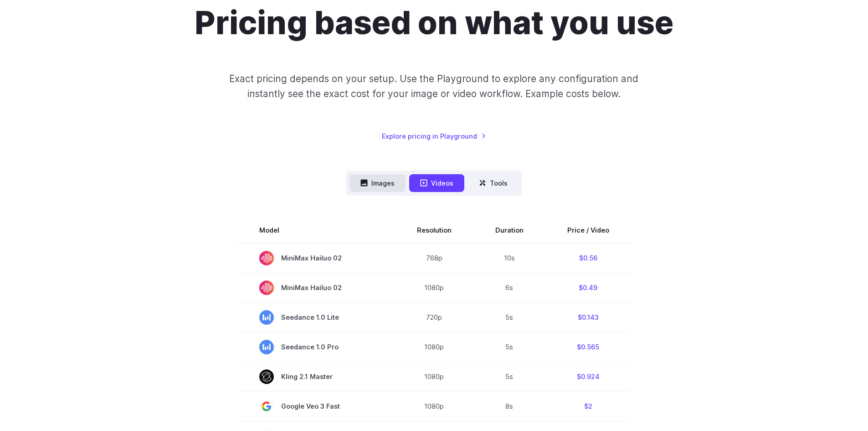  What do you see at coordinates (588, 230) in the screenshot?
I see `th: Price / Video` at bounding box center [588, 230].